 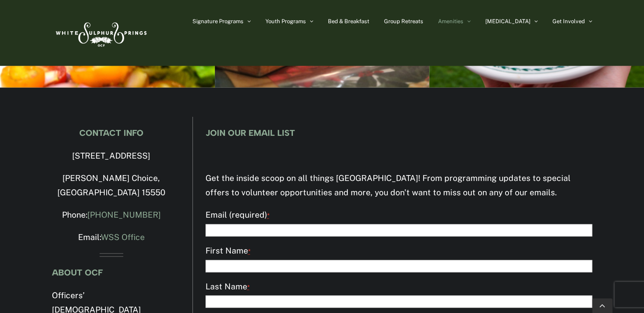 I want to click on span: Amenities, so click(x=450, y=21).